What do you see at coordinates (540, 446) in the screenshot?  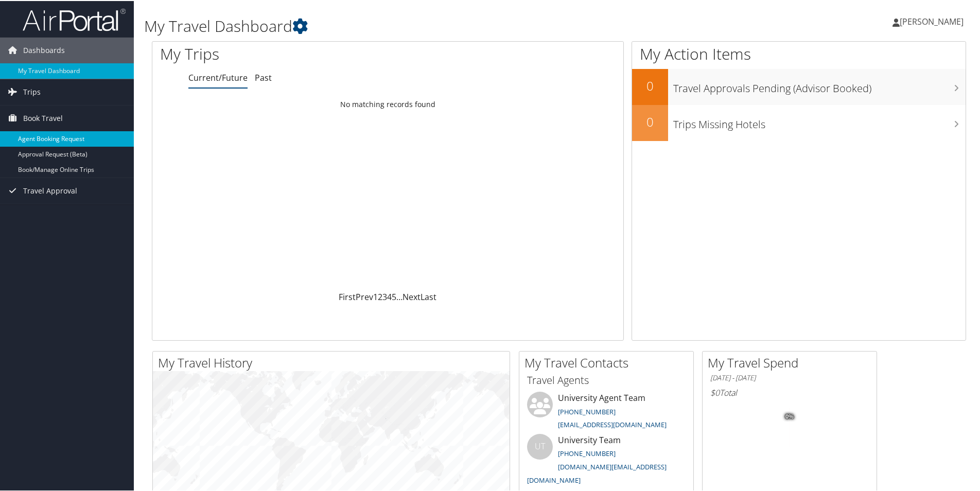 I see `div: UT` at bounding box center [540, 446].